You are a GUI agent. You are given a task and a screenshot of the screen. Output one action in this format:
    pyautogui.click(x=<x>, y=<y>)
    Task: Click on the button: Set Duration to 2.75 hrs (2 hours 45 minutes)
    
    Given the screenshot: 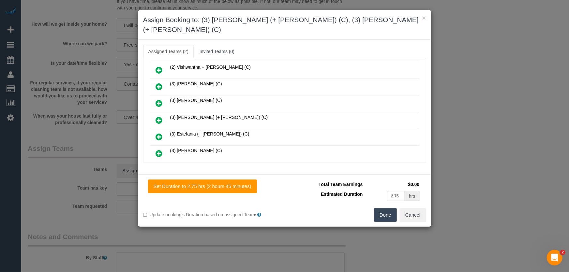 What is the action you would take?
    pyautogui.click(x=202, y=187)
    